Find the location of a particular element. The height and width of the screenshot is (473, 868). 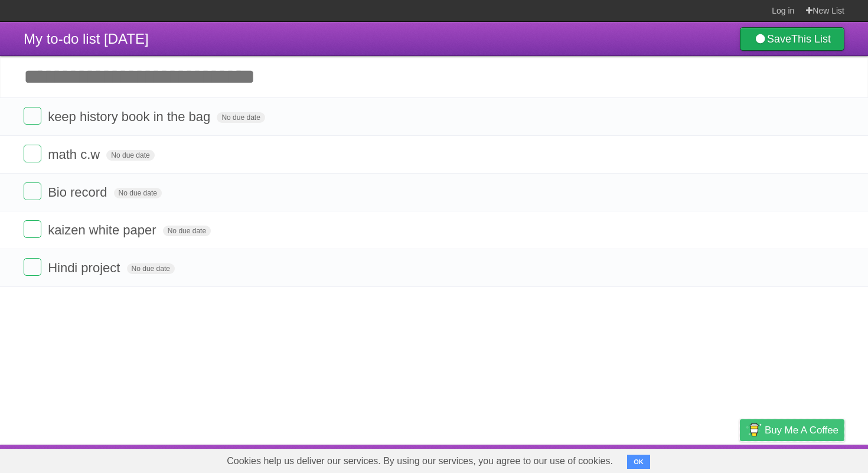

span: Buy me a coffee is located at coordinates (801, 430).